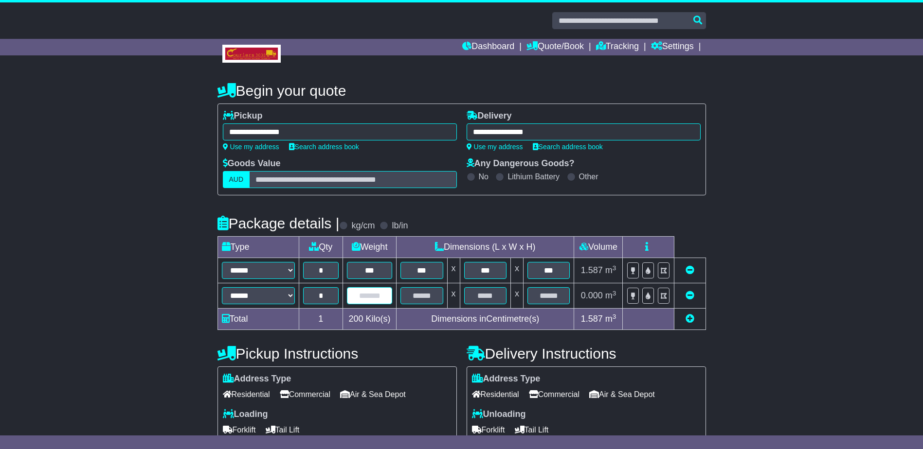 The height and width of the screenshot is (449, 923). What do you see at coordinates (278, 223) in the screenshot?
I see `h4: Package details |` at bounding box center [278, 223].